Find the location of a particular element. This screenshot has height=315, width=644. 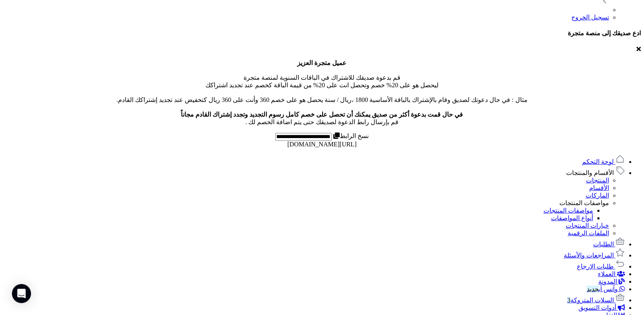

a: السلات المتروكة3 is located at coordinates (596, 300).